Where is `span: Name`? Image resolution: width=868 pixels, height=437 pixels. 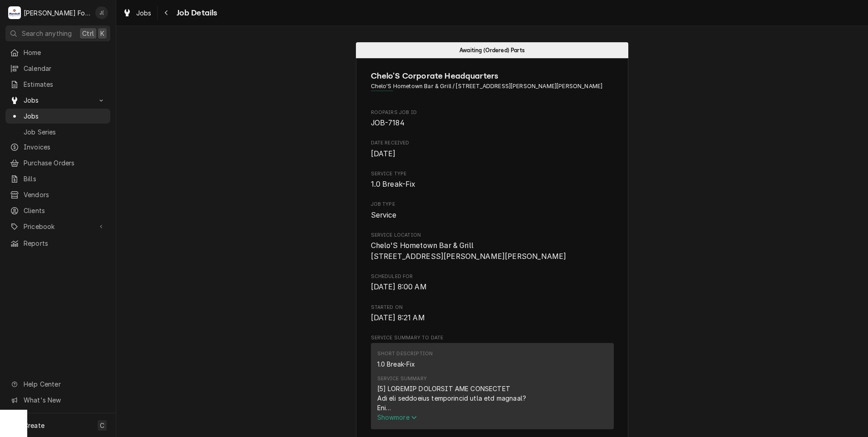
span: Name is located at coordinates (492, 76).